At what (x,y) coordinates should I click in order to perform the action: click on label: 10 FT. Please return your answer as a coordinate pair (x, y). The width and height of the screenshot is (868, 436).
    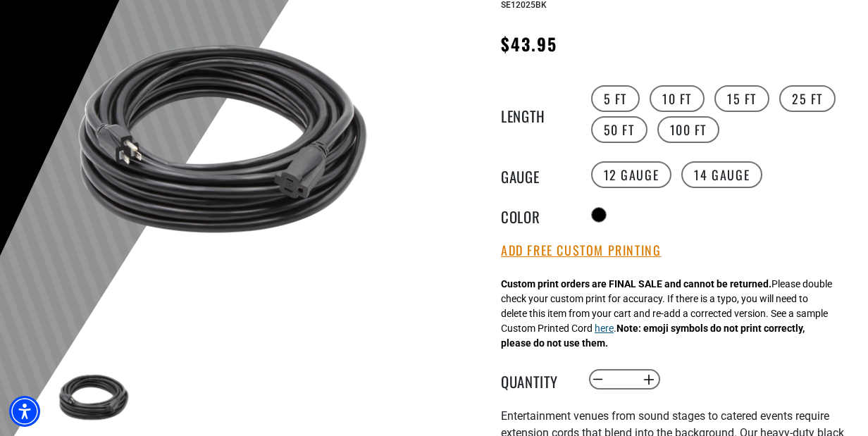
    Looking at the image, I should click on (677, 99).